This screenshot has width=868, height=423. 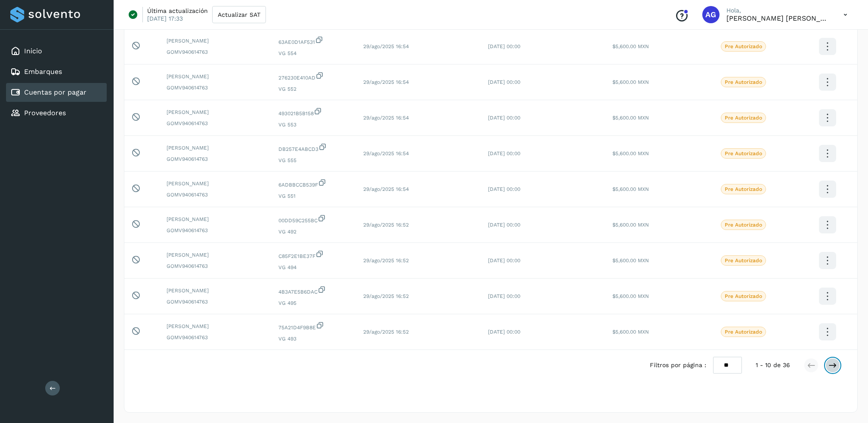 What do you see at coordinates (314, 41) in the screenshot?
I see `span: 63AE0D1AF531` at bounding box center [314, 41].